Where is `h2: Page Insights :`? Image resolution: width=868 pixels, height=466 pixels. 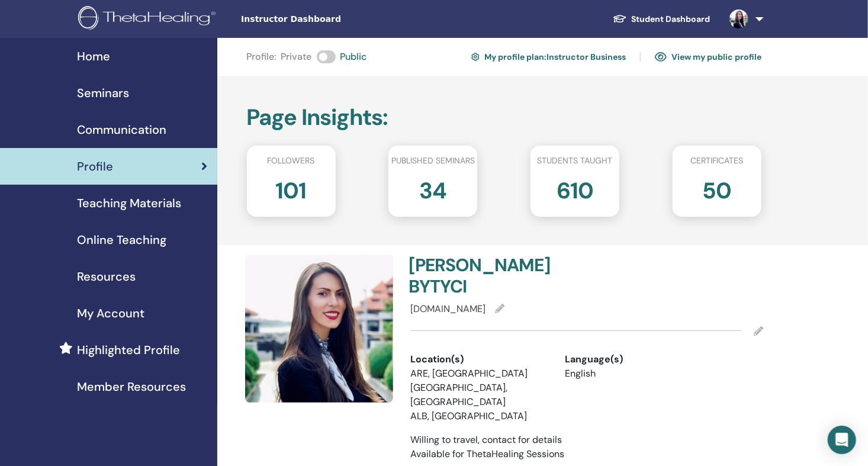 h2: Page Insights : is located at coordinates (504, 118).